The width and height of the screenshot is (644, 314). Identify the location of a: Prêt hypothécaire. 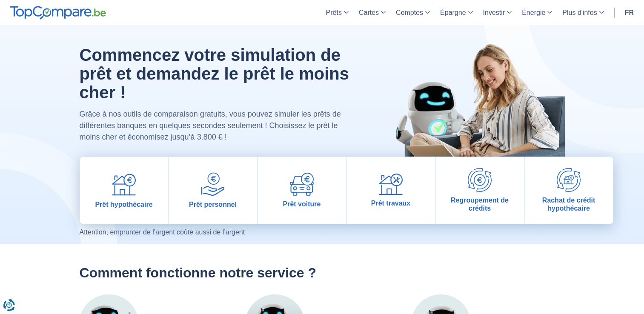
(124, 190).